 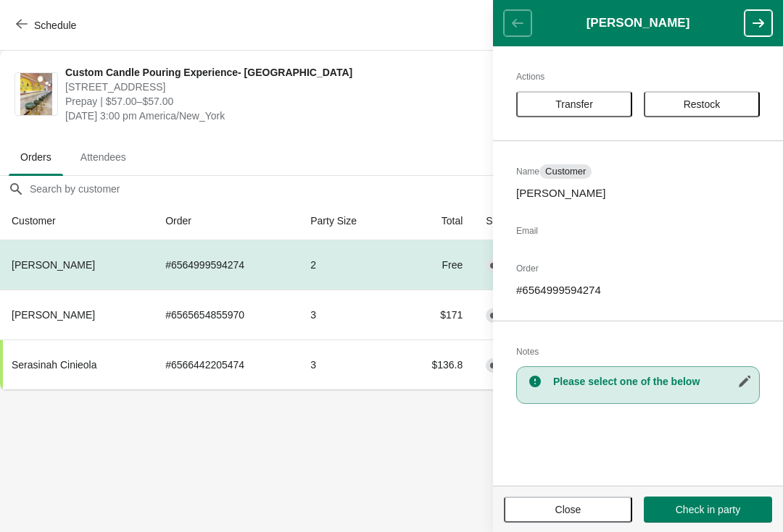 What do you see at coordinates (103, 157) in the screenshot?
I see `span: Attendees` at bounding box center [103, 157].